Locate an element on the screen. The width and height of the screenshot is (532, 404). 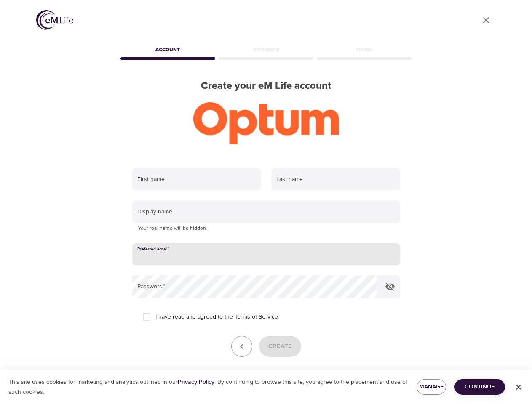
h2: Create your eM Life account is located at coordinates (266, 86).